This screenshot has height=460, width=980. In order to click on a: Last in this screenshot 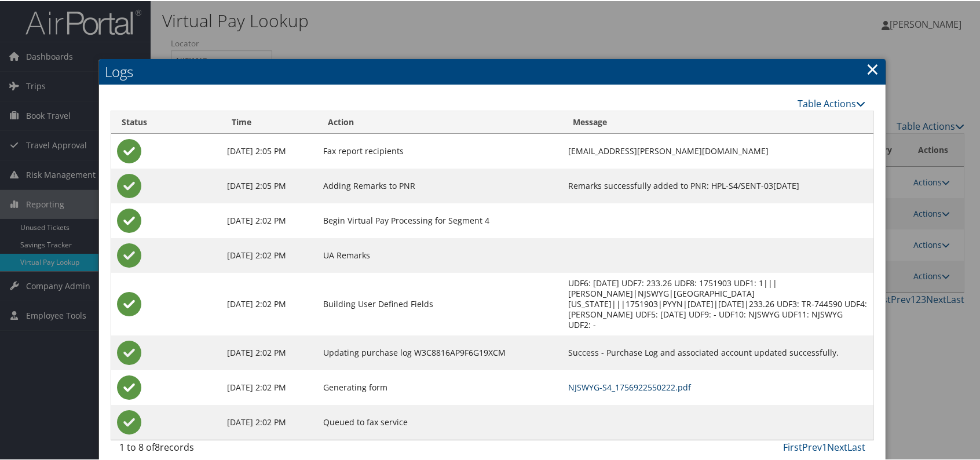, I will do `click(856, 447)`.